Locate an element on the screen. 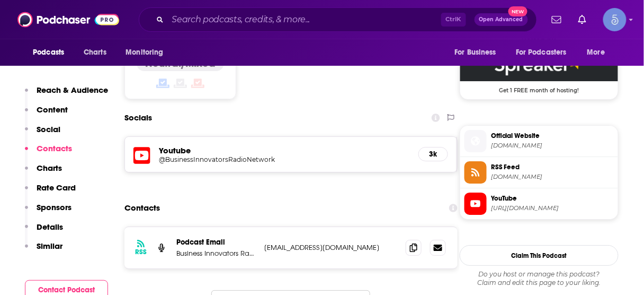 This screenshot has height=295, width=644. input: Search podcasts, credits, & more... is located at coordinates (305, 20).